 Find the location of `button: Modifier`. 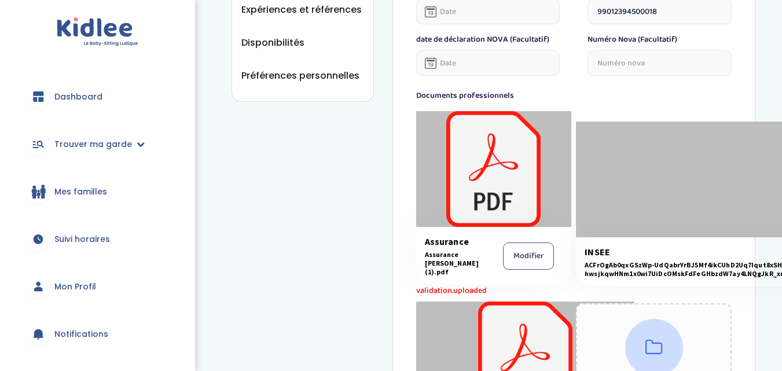

button: Modifier is located at coordinates (528, 256).